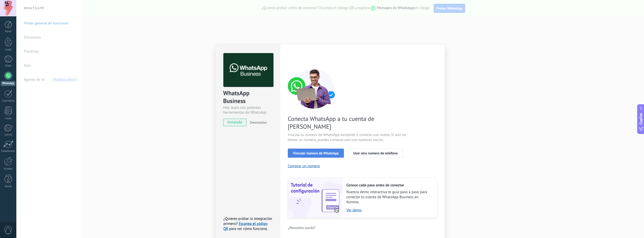 Image resolution: width=644 pixels, height=238 pixels. What do you see at coordinates (316, 153) in the screenshot?
I see `span: Vincular número de WhatsApp` at bounding box center [316, 153].